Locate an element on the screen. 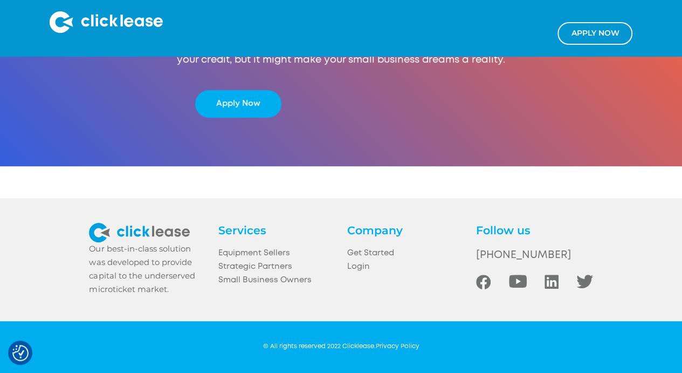 The image size is (682, 373). img: LinkedIn Social Icon is located at coordinates (552, 281).